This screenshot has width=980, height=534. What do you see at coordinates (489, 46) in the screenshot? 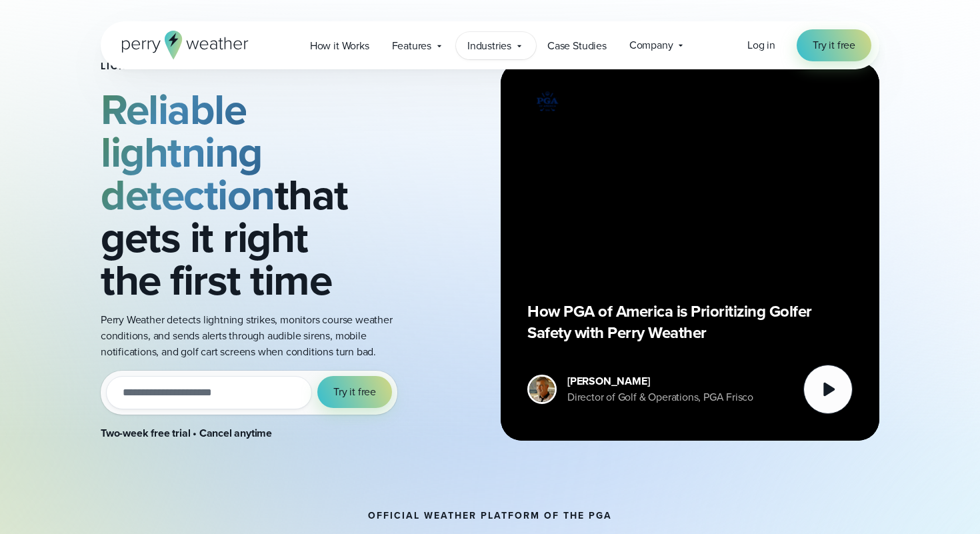
I see `span: Industries` at bounding box center [489, 46].